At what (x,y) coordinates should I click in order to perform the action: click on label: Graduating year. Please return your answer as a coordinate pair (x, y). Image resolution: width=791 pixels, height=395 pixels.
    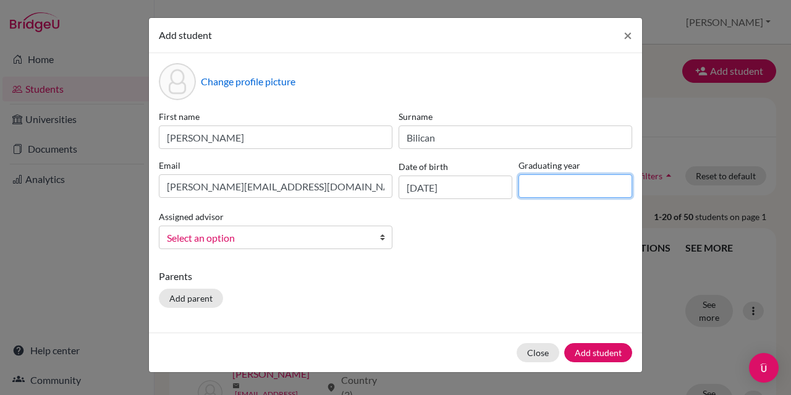
    Looking at the image, I should click on (575, 165).